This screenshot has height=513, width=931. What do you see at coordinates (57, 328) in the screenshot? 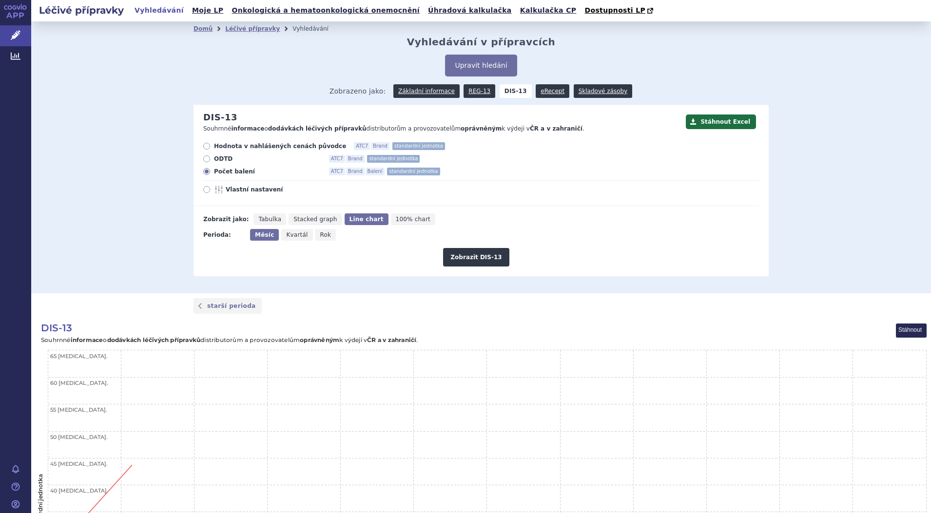
I see `span: DIS-13` at bounding box center [57, 328].